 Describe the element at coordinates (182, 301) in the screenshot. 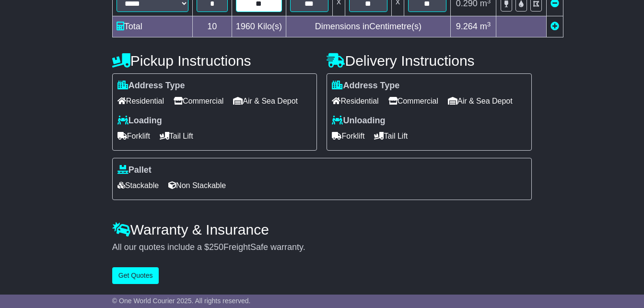

I see `span: © One World Courier 2025. All rights reserved.` at that location.